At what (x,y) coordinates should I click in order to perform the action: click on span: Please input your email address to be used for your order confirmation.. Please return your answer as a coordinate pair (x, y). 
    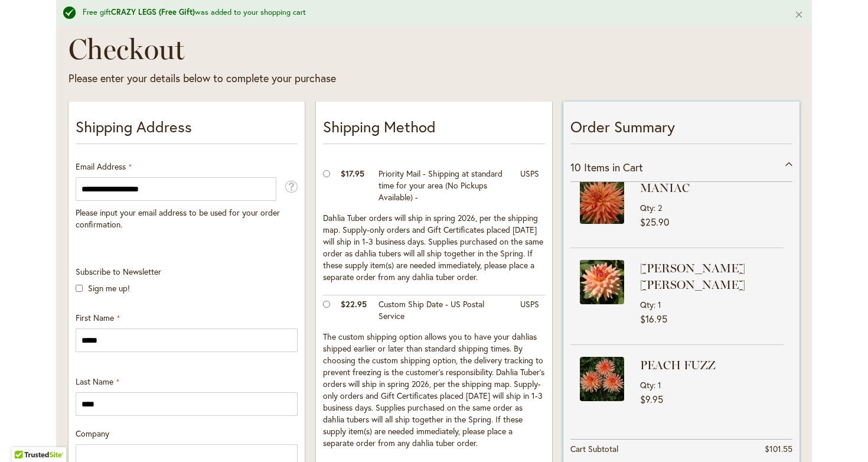
    Looking at the image, I should click on (178, 218).